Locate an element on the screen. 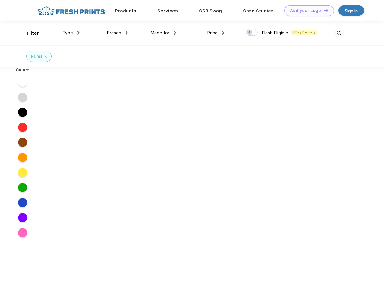  img: filter_cancel.svg is located at coordinates (46, 57).